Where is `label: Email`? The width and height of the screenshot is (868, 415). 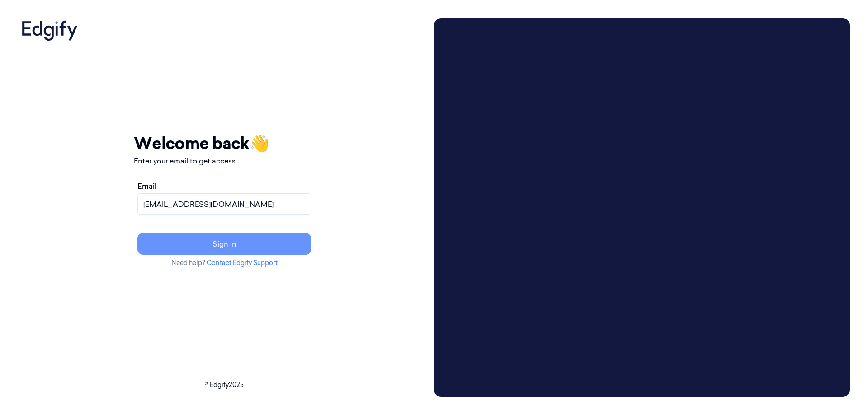
label: Email is located at coordinates (147, 186).